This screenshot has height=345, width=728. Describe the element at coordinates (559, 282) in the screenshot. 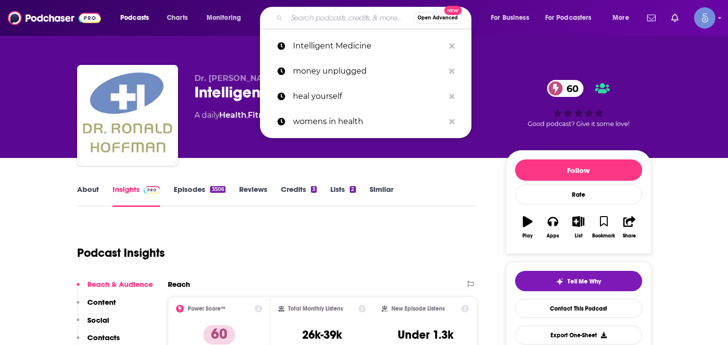

I see `img: tell me why sparkle` at that location.